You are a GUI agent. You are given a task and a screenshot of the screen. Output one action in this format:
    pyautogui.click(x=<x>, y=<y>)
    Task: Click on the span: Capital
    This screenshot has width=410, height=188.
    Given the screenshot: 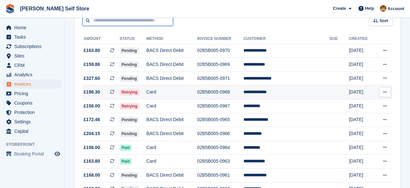 What is the action you would take?
    pyautogui.click(x=34, y=131)
    